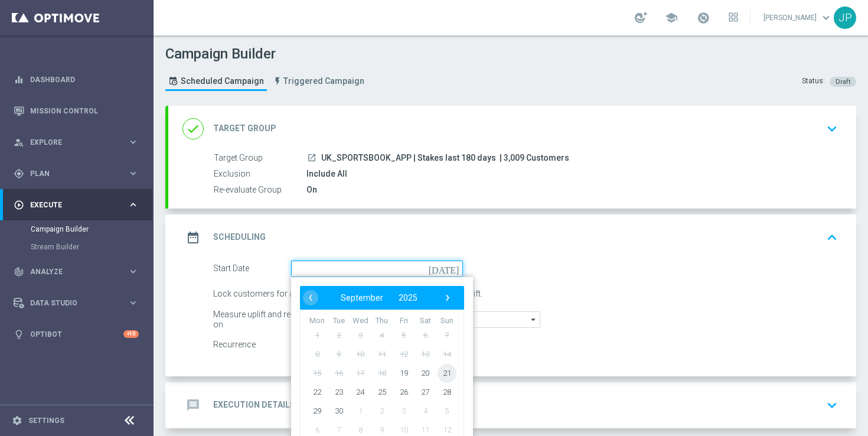  What do you see at coordinates (447, 391) in the screenshot?
I see `span: 28` at bounding box center [447, 391].